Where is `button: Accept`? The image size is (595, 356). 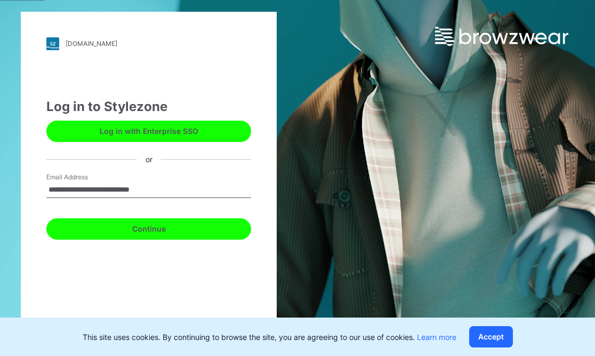 button: Accept is located at coordinates (491, 337).